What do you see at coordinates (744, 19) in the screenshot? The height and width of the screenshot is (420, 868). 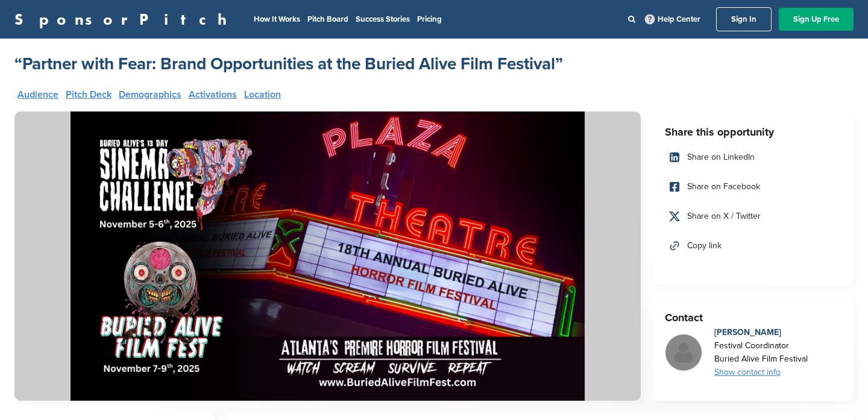 I see `a: Sign In` at bounding box center [744, 19].